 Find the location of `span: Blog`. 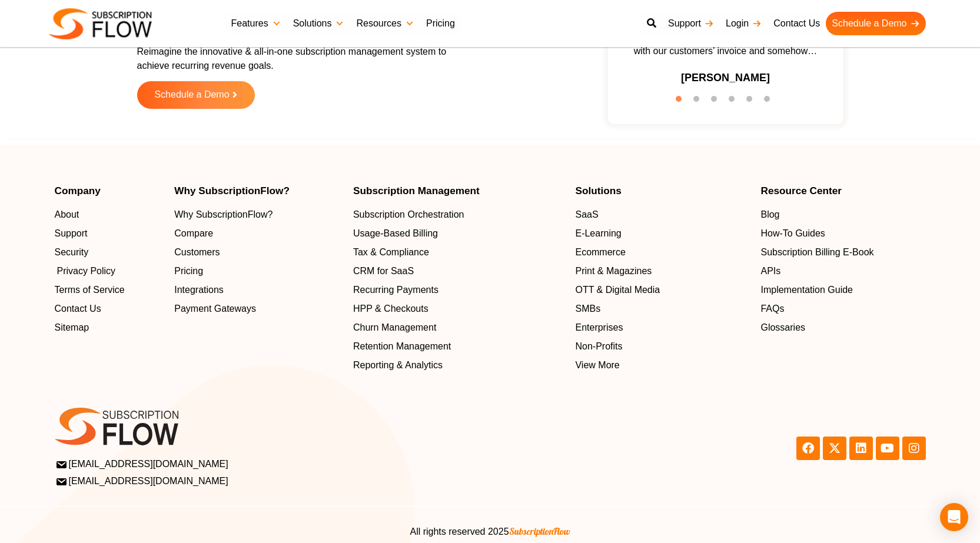

span: Blog is located at coordinates (770, 215).